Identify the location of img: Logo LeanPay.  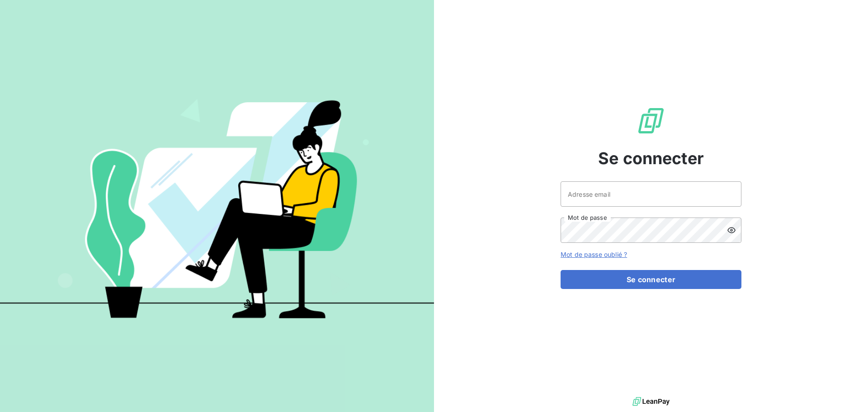
(651, 120).